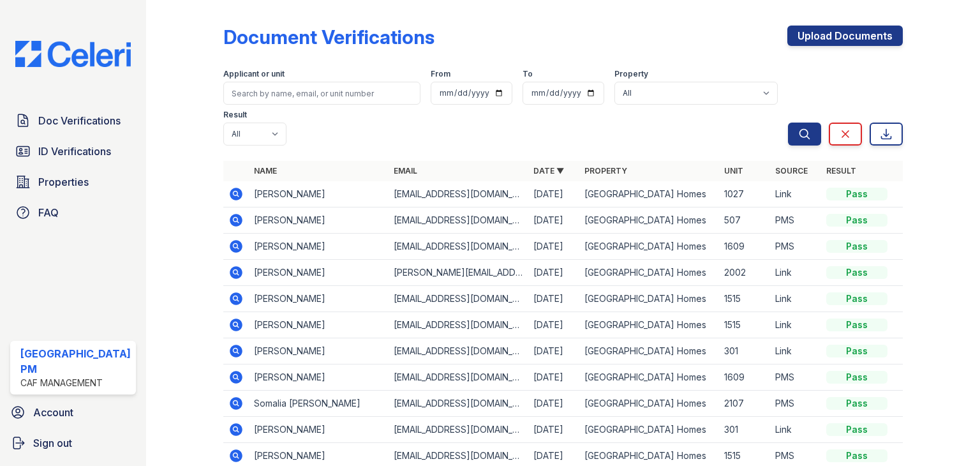  I want to click on a: ID Verifications, so click(73, 152).